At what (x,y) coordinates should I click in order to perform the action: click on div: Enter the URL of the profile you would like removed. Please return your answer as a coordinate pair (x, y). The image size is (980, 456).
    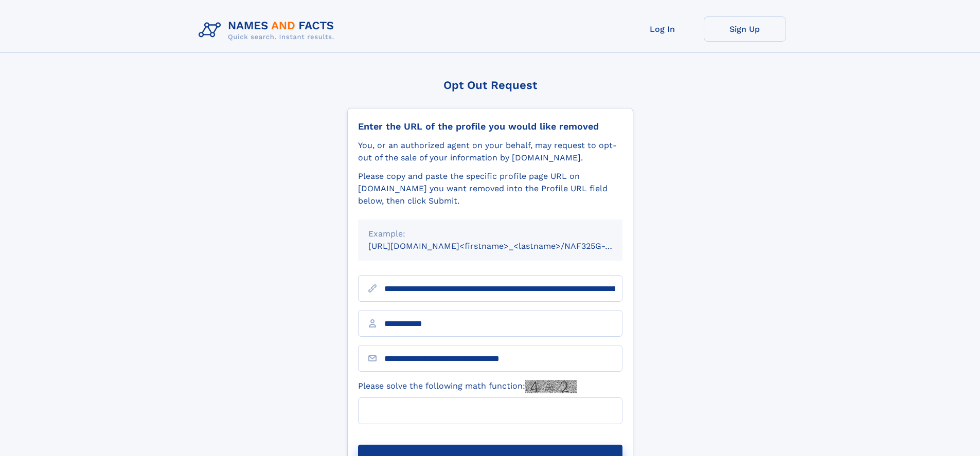
    Looking at the image, I should click on (490, 127).